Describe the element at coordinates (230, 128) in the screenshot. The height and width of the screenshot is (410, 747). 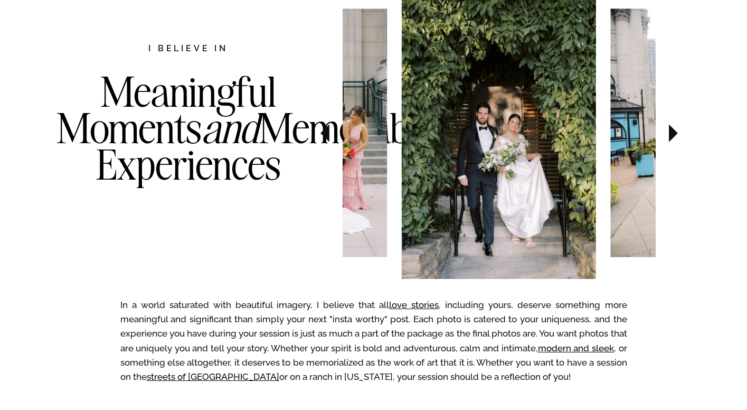
I see `i: and` at that location.